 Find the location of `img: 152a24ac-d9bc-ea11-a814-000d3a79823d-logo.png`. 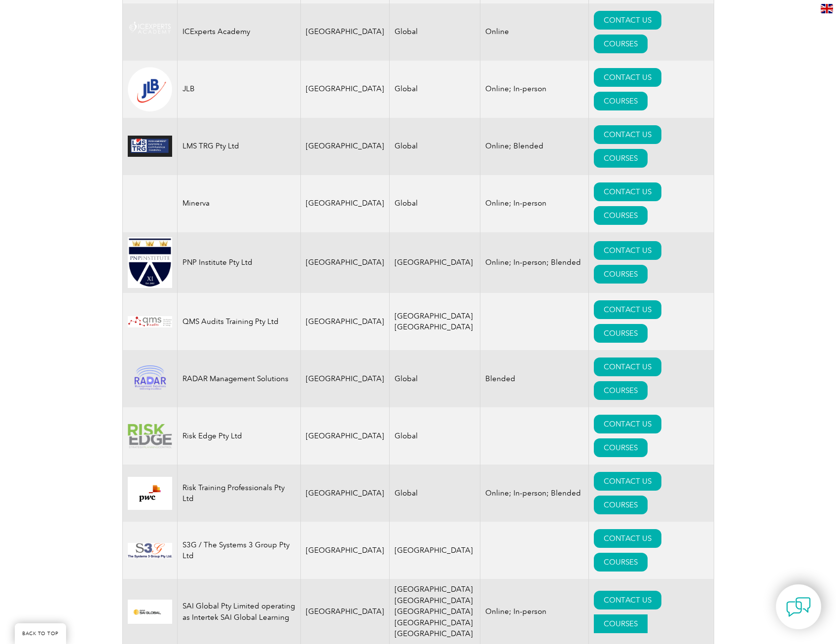

img: 152a24ac-d9bc-ea11-a814-000d3a79823d-logo.png is located at coordinates (150, 493).